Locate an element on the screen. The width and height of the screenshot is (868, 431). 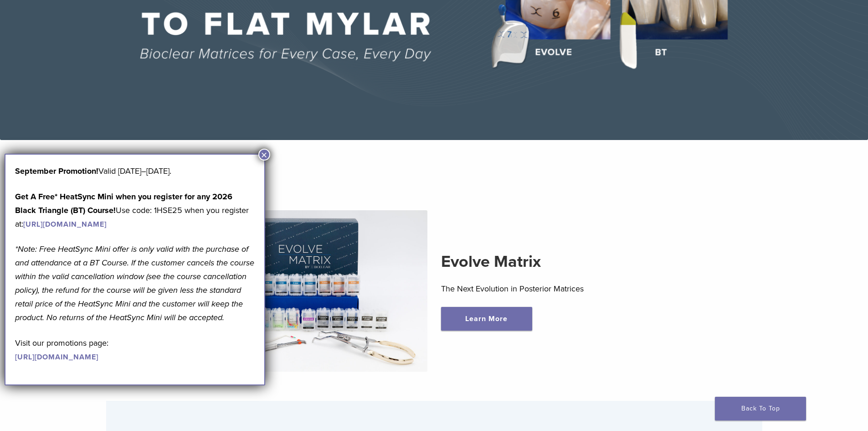
p: Visit our promotions page: is located at coordinates (135, 350).